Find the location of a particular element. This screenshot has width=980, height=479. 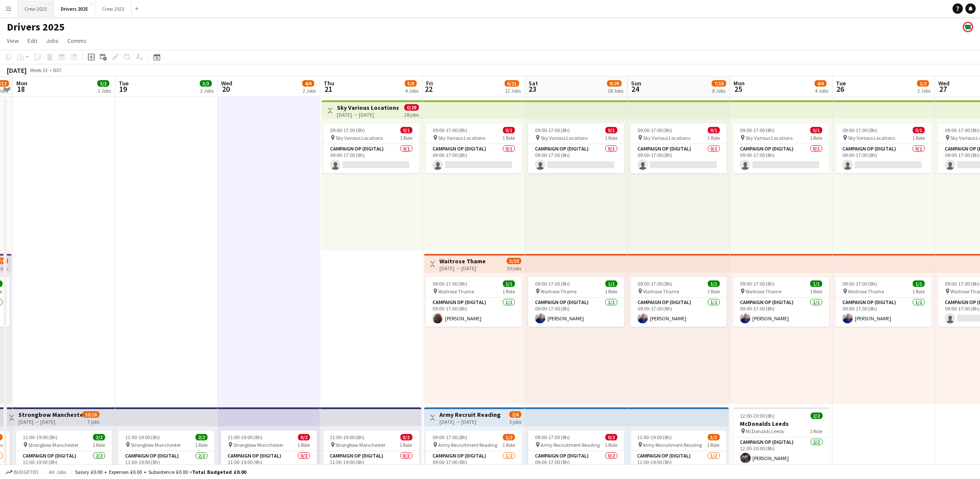

span: 10/16 is located at coordinates (91, 415).